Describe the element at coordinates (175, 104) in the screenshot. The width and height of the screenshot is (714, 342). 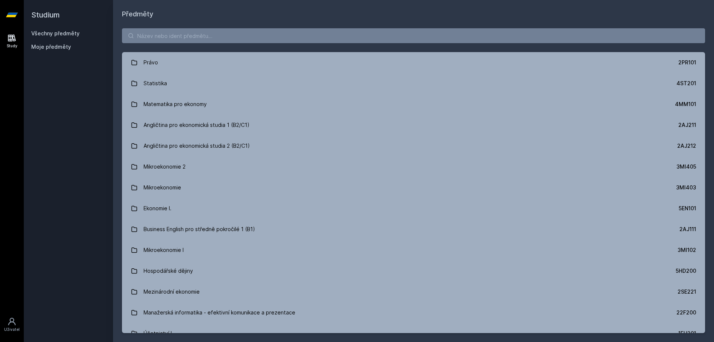
I see `div: Matematika pro ekonomy` at that location.